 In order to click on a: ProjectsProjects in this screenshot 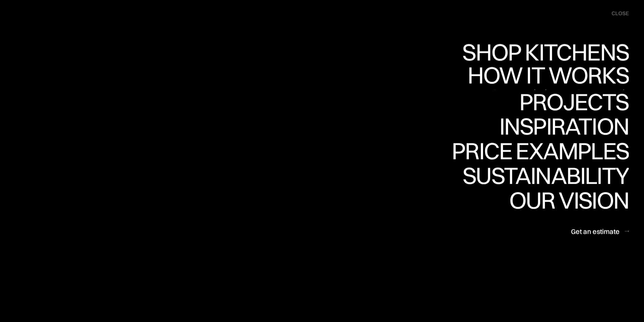, I will do `click(574, 102)`.